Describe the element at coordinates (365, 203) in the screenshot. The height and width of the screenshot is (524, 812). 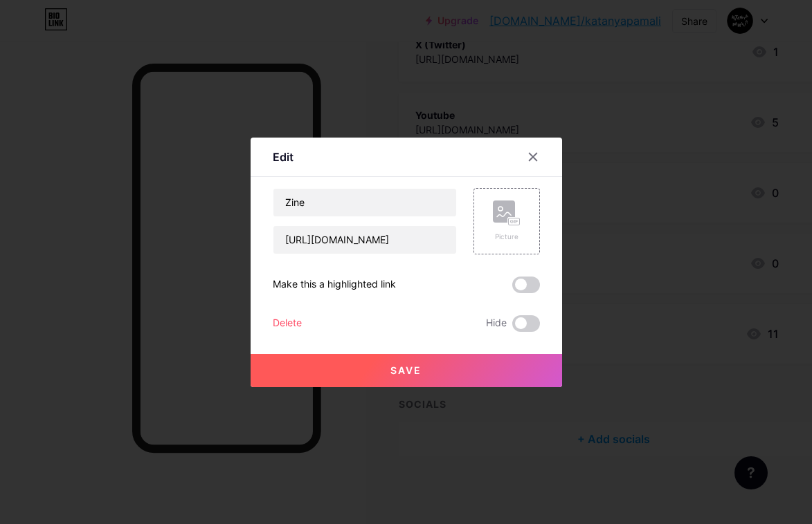
I see `input: Title` at that location.